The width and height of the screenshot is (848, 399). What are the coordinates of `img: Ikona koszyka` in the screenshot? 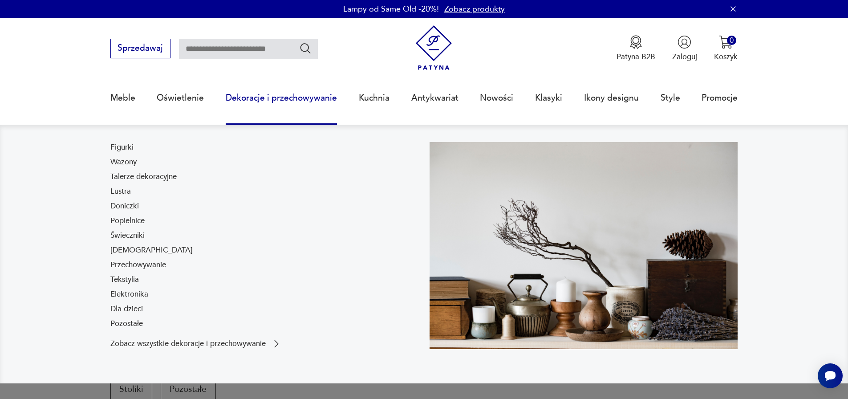 It's located at (725, 42).